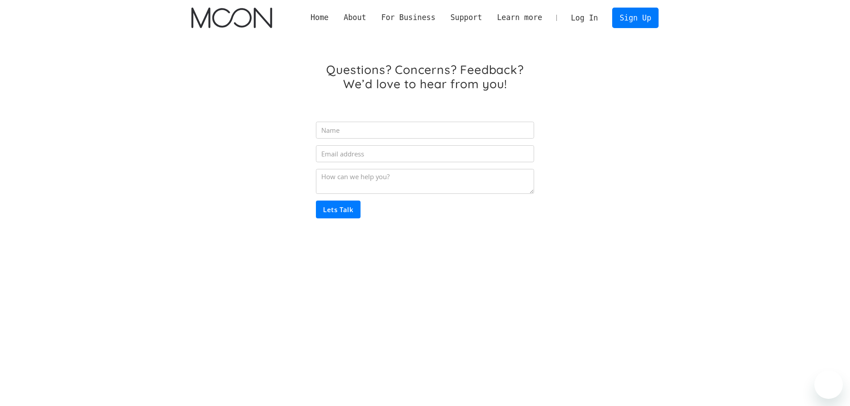 This screenshot has height=406, width=850. Describe the element at coordinates (466, 17) in the screenshot. I see `div: Support` at that location.